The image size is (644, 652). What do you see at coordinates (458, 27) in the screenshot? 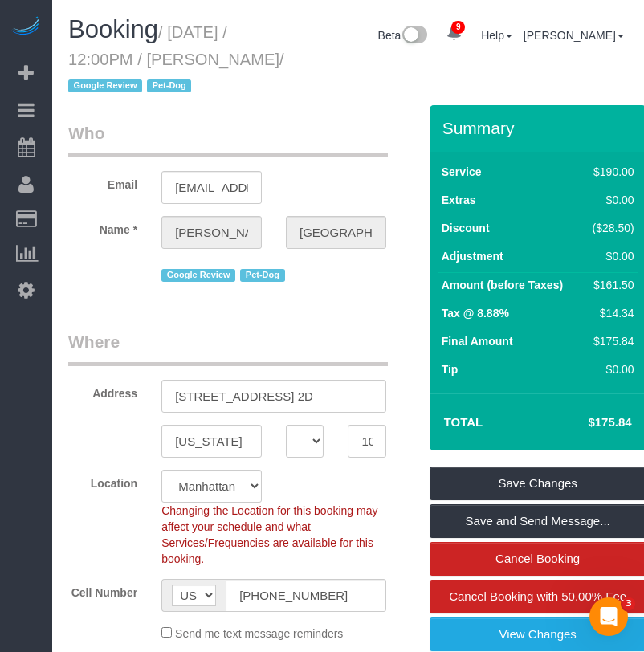
I see `span: 9` at bounding box center [458, 27].